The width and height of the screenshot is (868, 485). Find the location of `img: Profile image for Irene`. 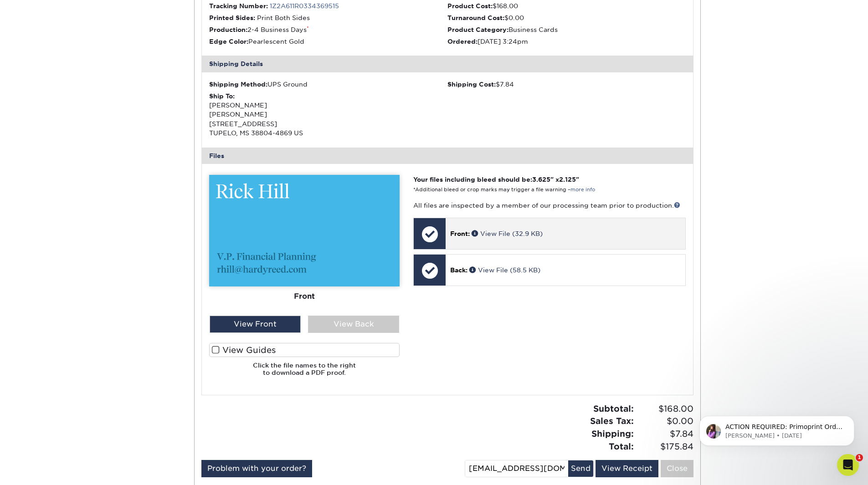

img: Profile image for Irene is located at coordinates (59, 12).